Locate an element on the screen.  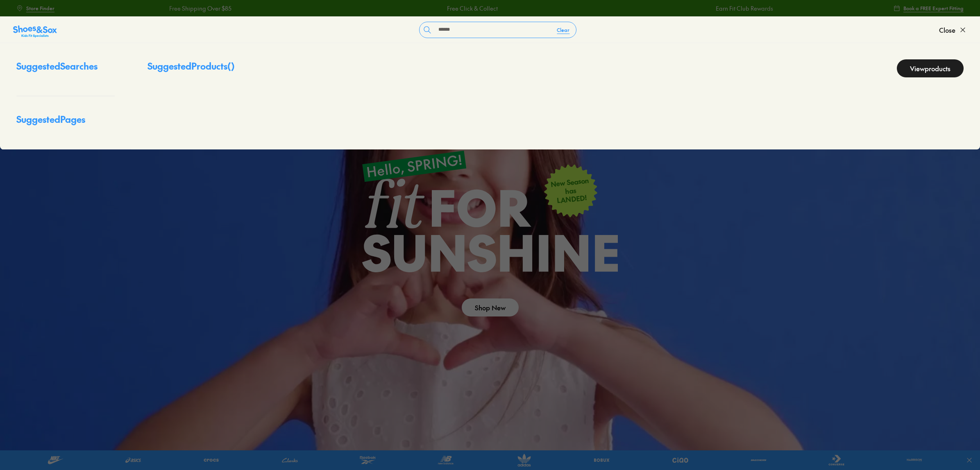
a: Store Finder is located at coordinates (35, 8).